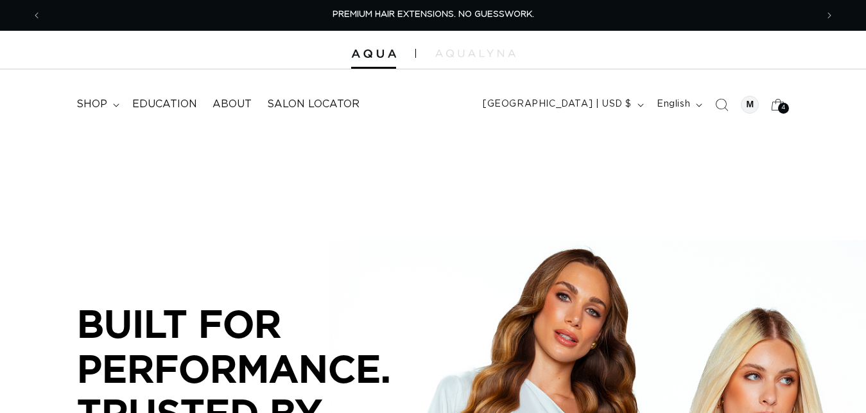  I want to click on span: English, so click(674, 104).